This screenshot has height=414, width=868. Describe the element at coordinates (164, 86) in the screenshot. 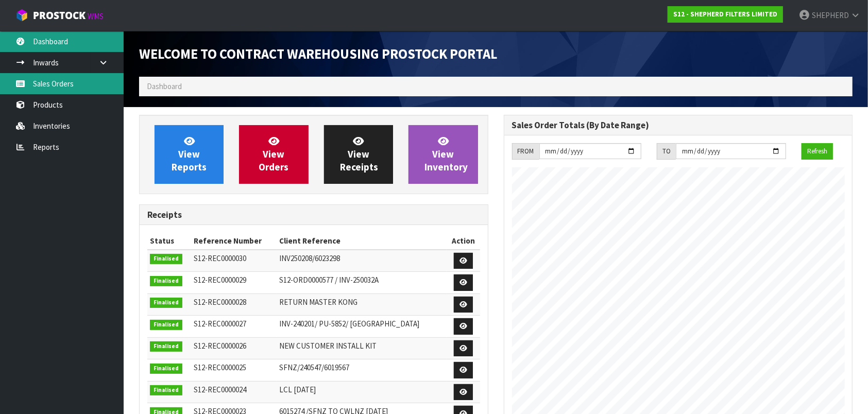

I see `span: Dashboard` at that location.